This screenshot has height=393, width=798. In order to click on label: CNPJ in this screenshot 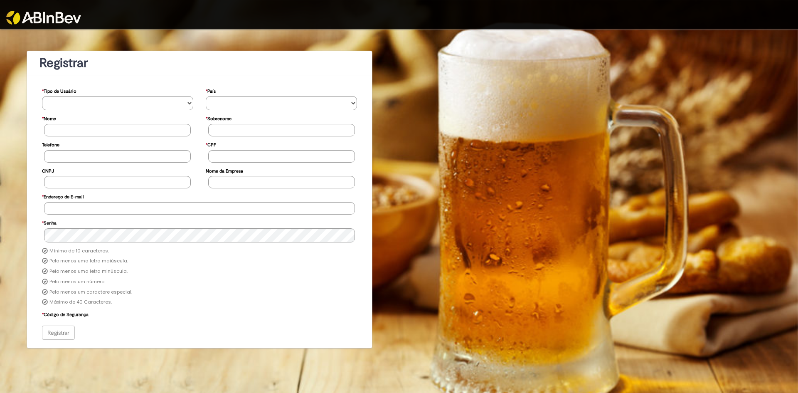, I will do `click(48, 170)`.